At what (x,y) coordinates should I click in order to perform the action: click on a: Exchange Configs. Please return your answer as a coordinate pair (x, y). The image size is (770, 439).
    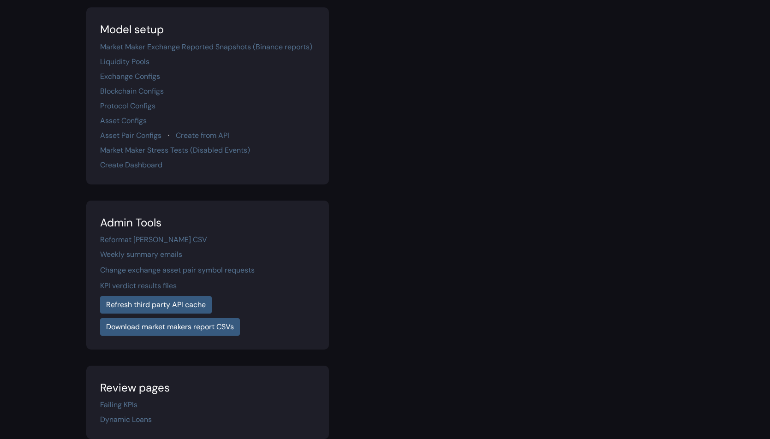
    Looking at the image, I should click on (130, 76).